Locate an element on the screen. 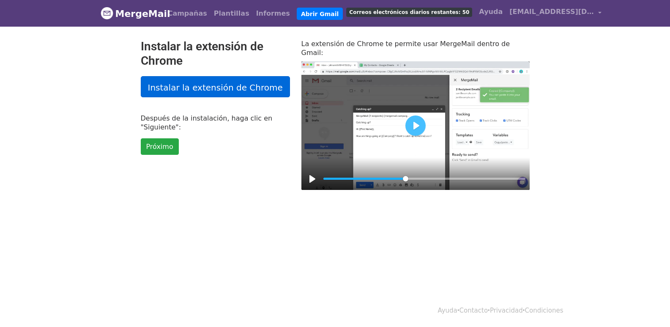 This screenshot has height=327, width=670. a: Campañas is located at coordinates (187, 14).